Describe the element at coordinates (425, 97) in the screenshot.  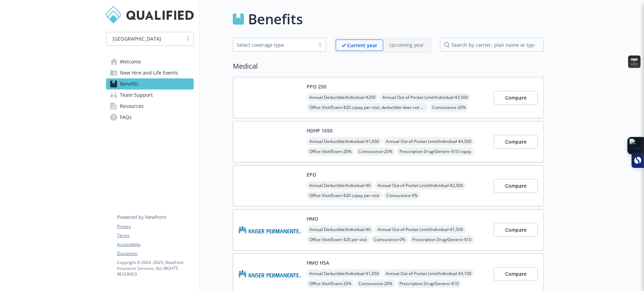
I see `span: Annual Out-of-Pocket Limit/Individual - $3,500` at that location.